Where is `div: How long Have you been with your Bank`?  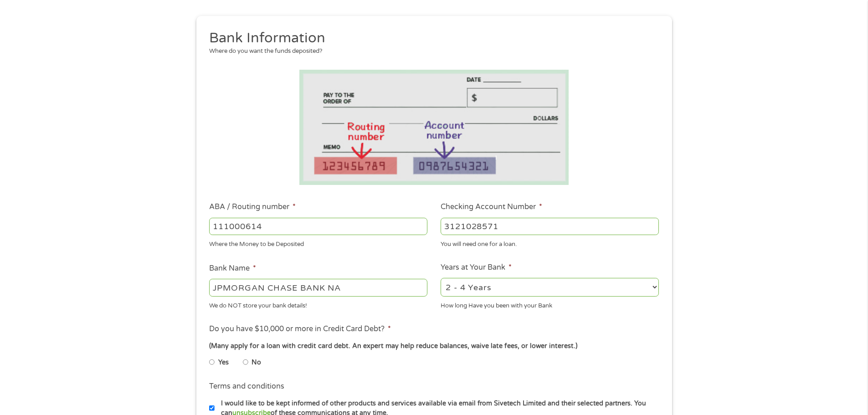
div: How long Have you been with your Bank is located at coordinates (550, 303).